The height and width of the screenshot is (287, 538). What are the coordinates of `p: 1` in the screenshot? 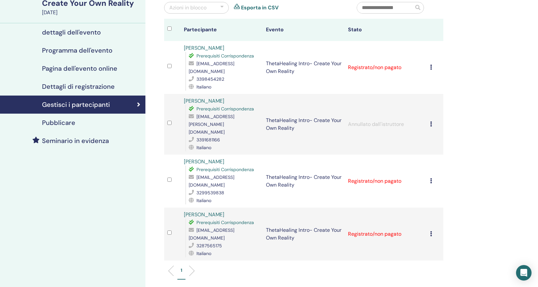 It's located at (181, 271).